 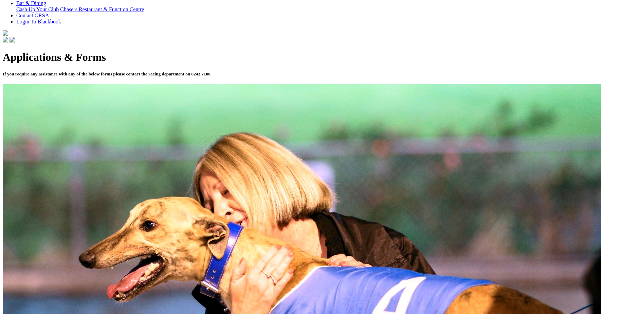 I want to click on div: Bar & Dining, so click(x=328, y=10).